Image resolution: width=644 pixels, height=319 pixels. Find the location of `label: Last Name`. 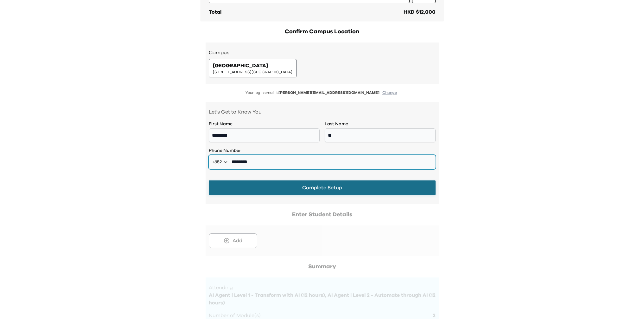

label: Last Name is located at coordinates (380, 124).